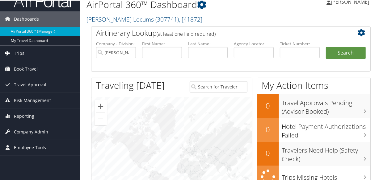 Image resolution: width=379 pixels, height=180 pixels. Describe the element at coordinates (19, 53) in the screenshot. I see `span: Trips` at that location.